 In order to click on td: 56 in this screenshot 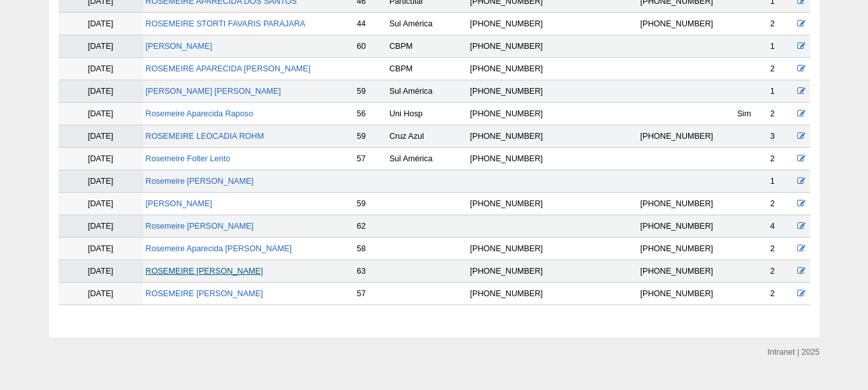, I will do `click(370, 113)`.